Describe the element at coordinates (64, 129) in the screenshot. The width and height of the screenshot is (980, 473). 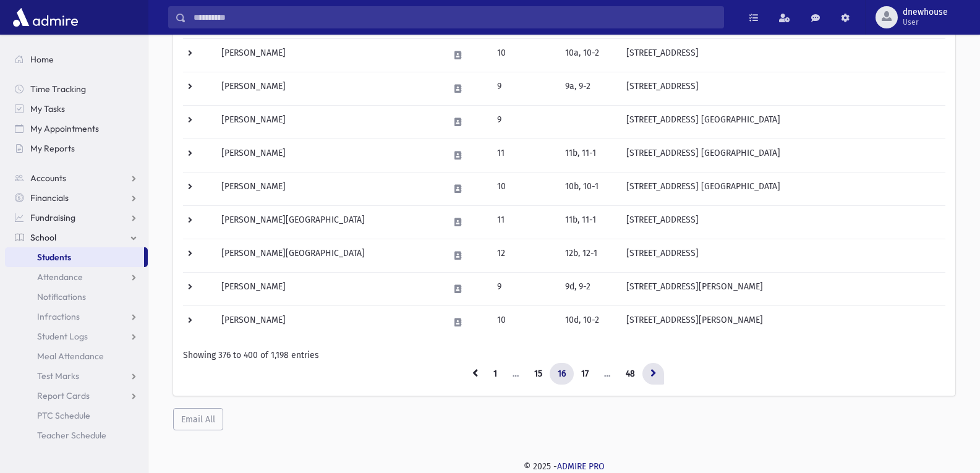
I see `span: My Appointments` at that location.